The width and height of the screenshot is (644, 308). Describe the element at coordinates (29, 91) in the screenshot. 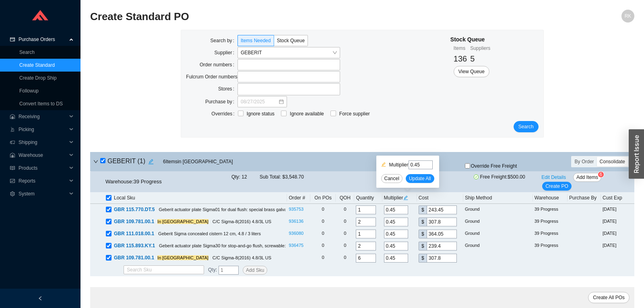

I see `a: Followup` at that location.